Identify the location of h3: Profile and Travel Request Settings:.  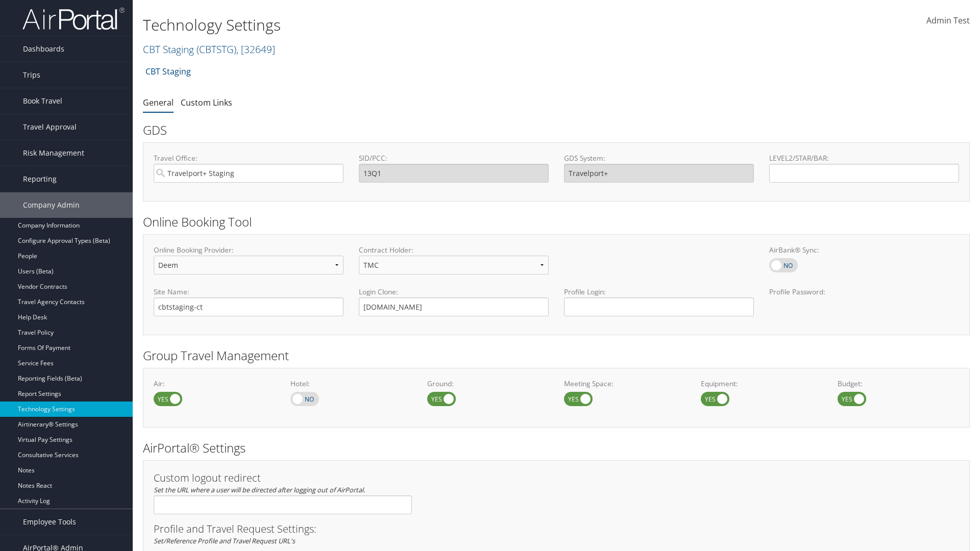
(556, 529).